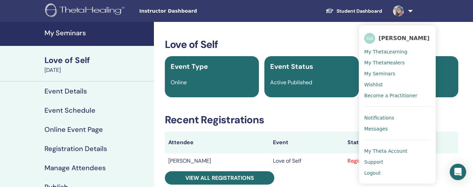 Image resolution: width=473 pixels, height=187 pixels. What do you see at coordinates (458, 172) in the screenshot?
I see `div: Open Intercom Messenger` at bounding box center [458, 172].